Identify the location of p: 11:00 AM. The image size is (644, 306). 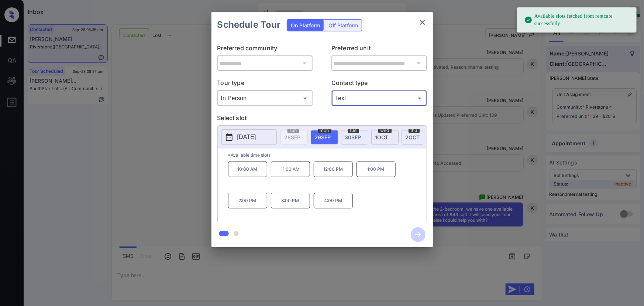
(291, 169).